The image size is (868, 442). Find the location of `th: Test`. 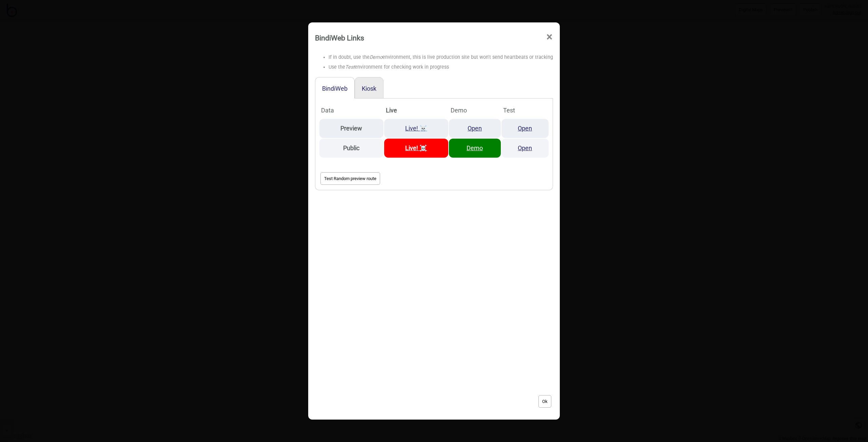

th: Test is located at coordinates (525, 111).